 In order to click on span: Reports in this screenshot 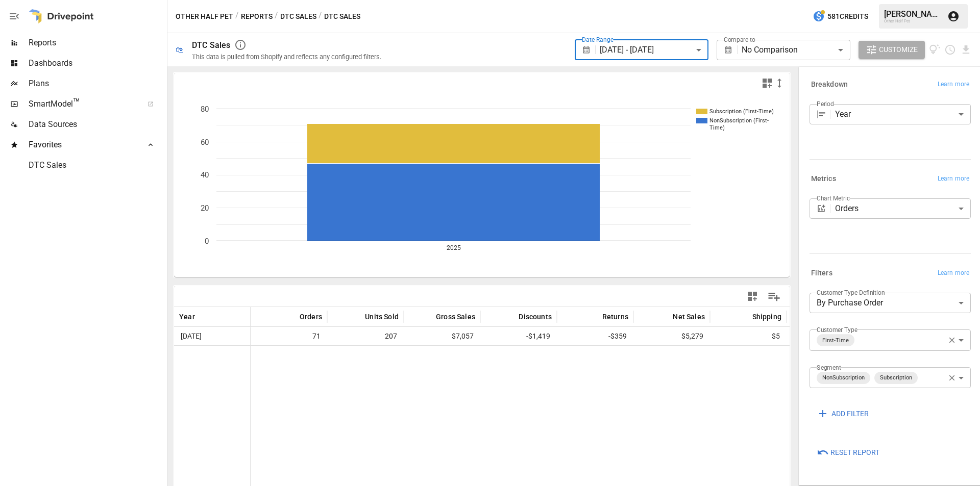, I will do `click(96, 43)`.